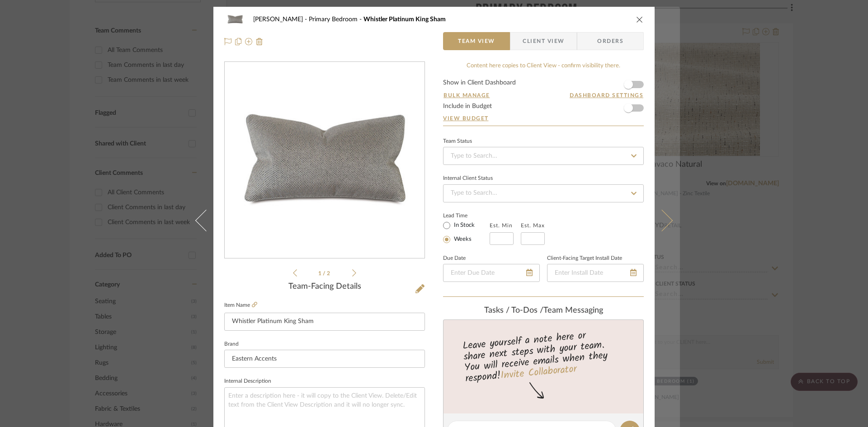 This screenshot has width=868, height=427. Describe the element at coordinates (235, 20) in the screenshot. I see `img: a27bb0a1-624d-47c6-b573-a79748328872_48x40.jpg` at that location.